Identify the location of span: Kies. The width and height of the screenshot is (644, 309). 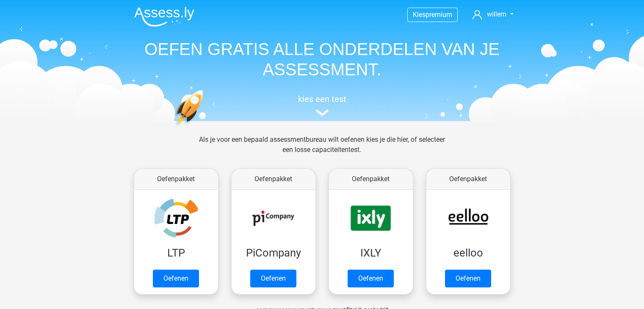
(420, 14).